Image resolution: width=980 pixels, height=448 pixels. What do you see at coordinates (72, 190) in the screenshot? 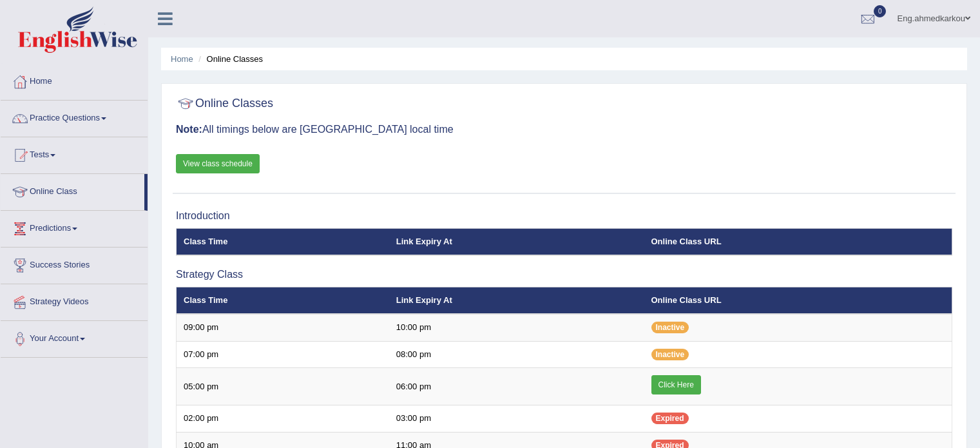
I see `a: Online Class` at bounding box center [72, 190].